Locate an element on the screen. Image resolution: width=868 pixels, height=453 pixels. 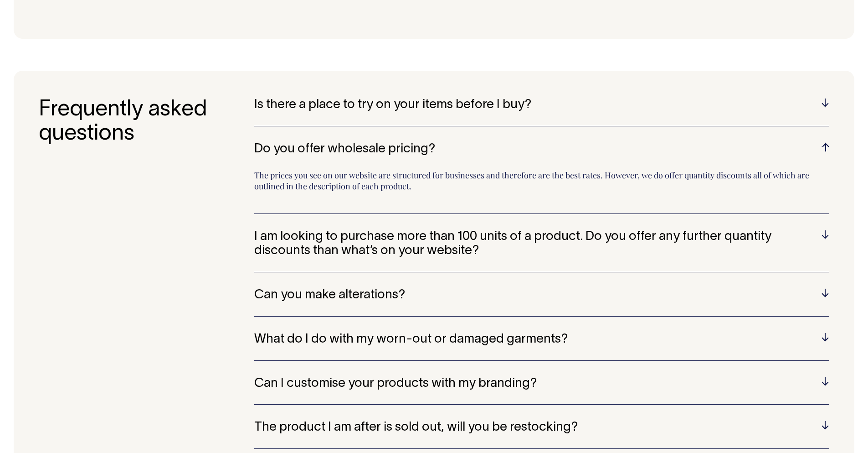
h5: Is there a place to try on your items before I buy? is located at coordinates (542, 105).